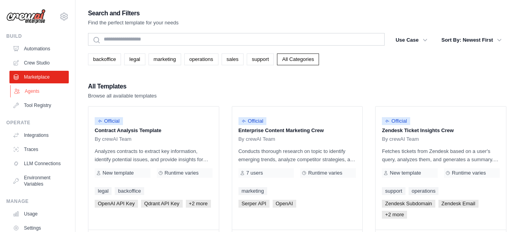  Describe the element at coordinates (122, 96) in the screenshot. I see `p: Browse all available templates` at that location.